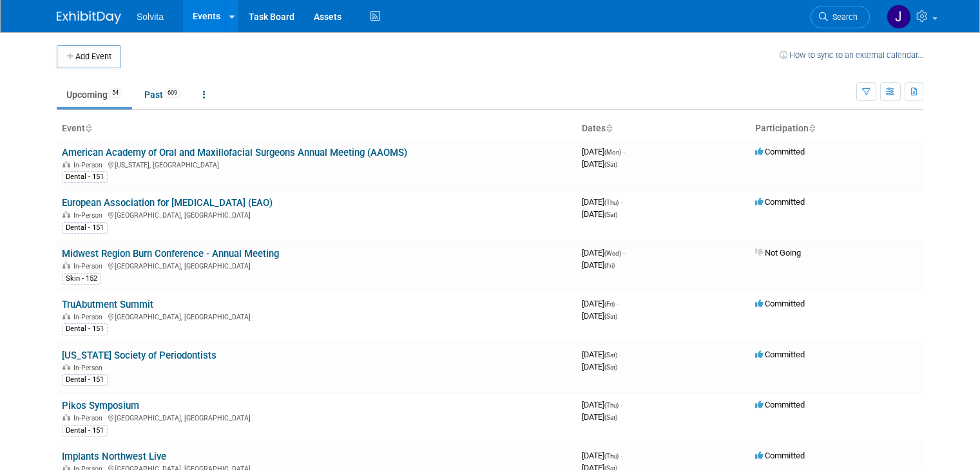 This screenshot has height=470, width=980. I want to click on a: Search, so click(840, 17).